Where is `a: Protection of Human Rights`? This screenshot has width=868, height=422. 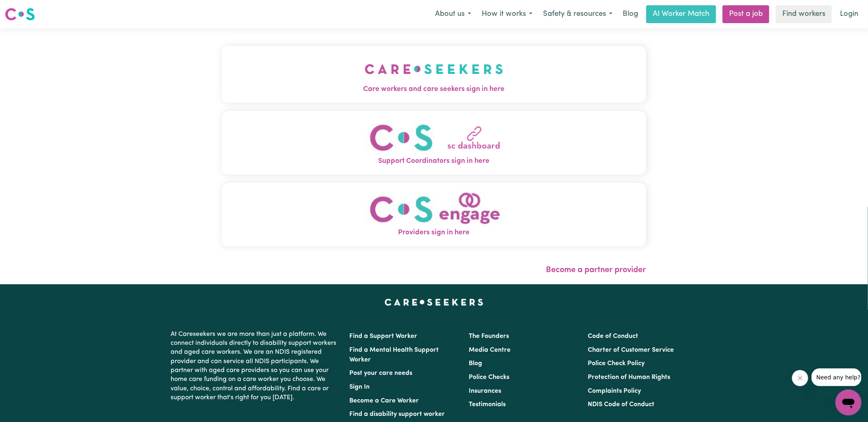 a: Protection of Human Rights is located at coordinates (629, 377).